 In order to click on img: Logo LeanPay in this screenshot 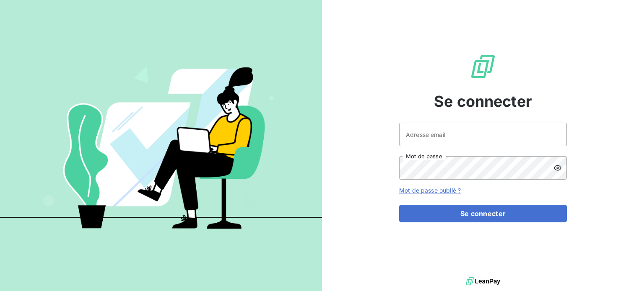, I will do `click(483, 67)`.